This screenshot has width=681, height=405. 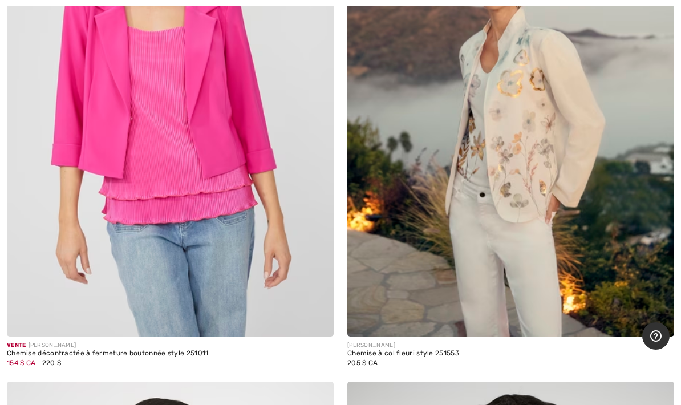 What do you see at coordinates (52, 363) in the screenshot?
I see `font: 220 $` at bounding box center [52, 363].